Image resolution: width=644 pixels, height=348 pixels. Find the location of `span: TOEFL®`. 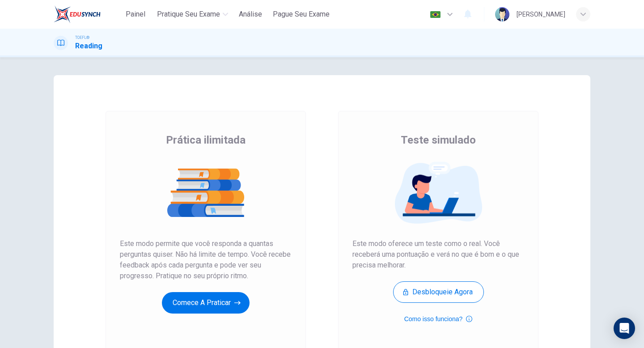

span: TOEFL® is located at coordinates (82, 38).